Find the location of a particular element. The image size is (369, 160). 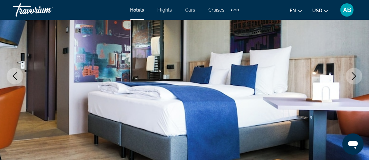

button: User Menu is located at coordinates (347, 10).